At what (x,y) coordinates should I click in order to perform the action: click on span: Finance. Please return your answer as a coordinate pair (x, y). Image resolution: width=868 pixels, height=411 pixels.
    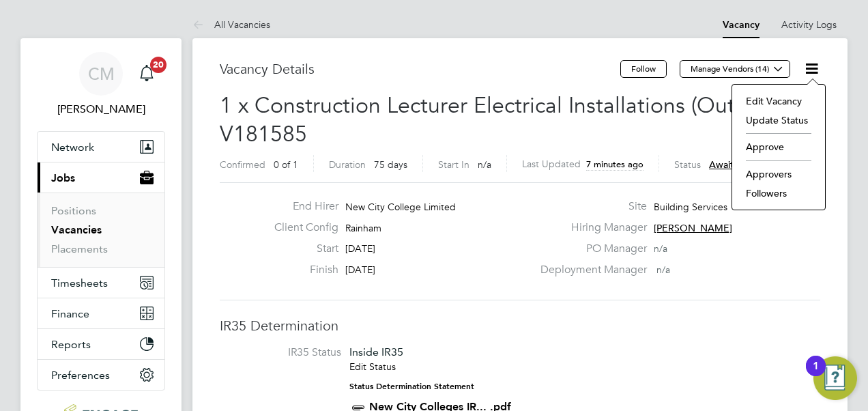
    Looking at the image, I should click on (70, 314).